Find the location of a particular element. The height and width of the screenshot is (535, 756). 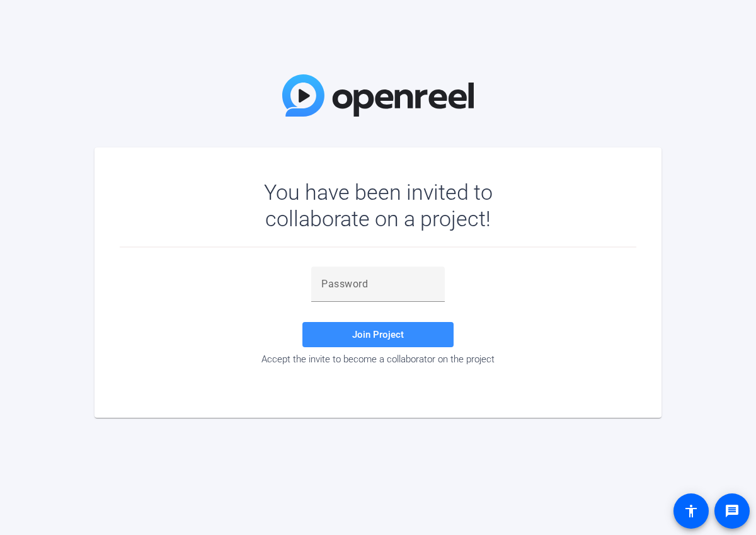

mat-icon: accessibility is located at coordinates (691, 511).